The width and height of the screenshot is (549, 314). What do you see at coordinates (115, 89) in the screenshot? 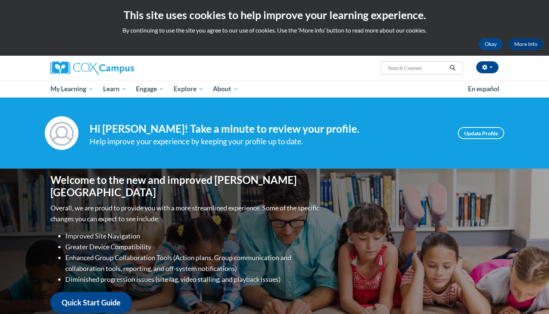
I see `a: Learn` at bounding box center [115, 89].